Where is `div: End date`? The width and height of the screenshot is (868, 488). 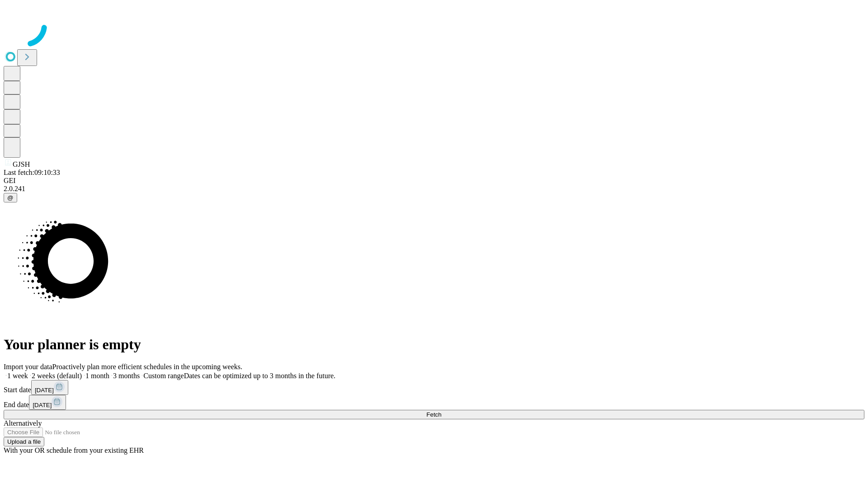
div: End date is located at coordinates (434, 402).